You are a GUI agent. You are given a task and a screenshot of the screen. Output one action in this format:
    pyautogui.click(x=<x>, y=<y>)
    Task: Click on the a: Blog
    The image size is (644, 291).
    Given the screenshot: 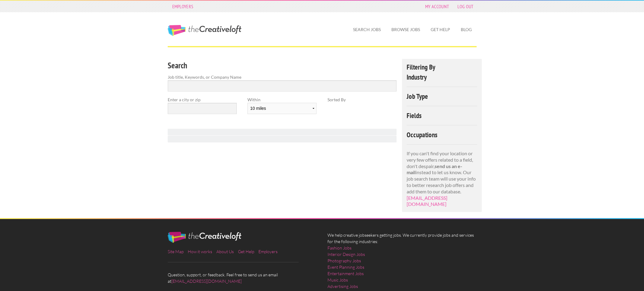 What is the action you would take?
    pyautogui.click(x=467, y=29)
    